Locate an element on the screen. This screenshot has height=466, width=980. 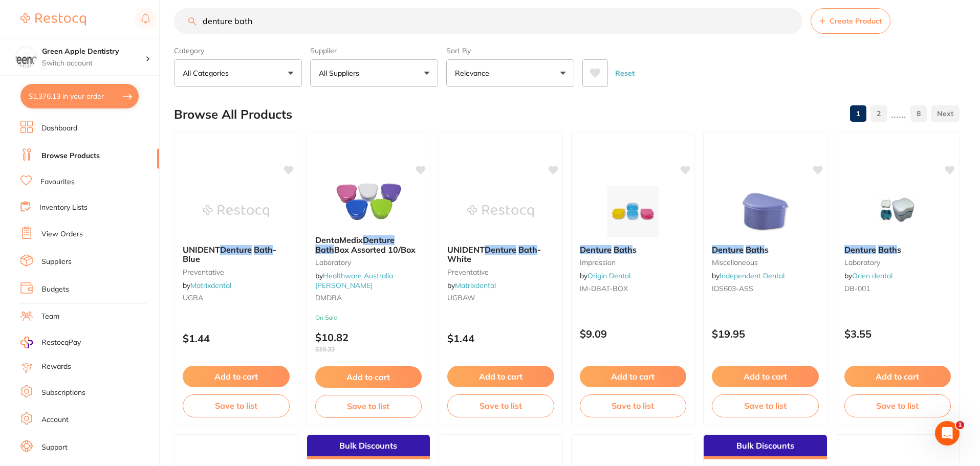
a: Favourites is located at coordinates (57, 182).